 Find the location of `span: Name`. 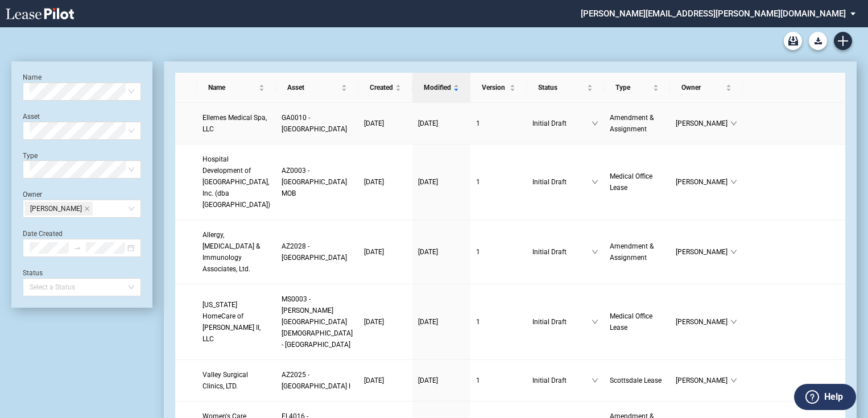

span: Name is located at coordinates (232, 87).